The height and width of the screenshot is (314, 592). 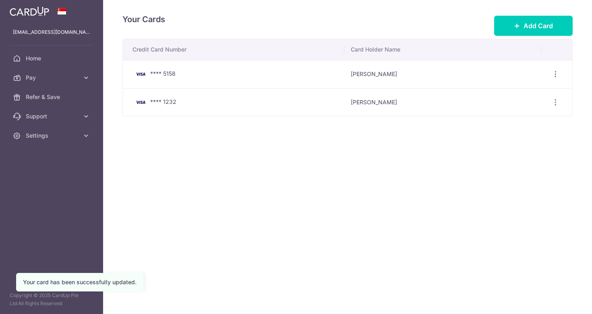 I want to click on span: Pay, so click(x=52, y=78).